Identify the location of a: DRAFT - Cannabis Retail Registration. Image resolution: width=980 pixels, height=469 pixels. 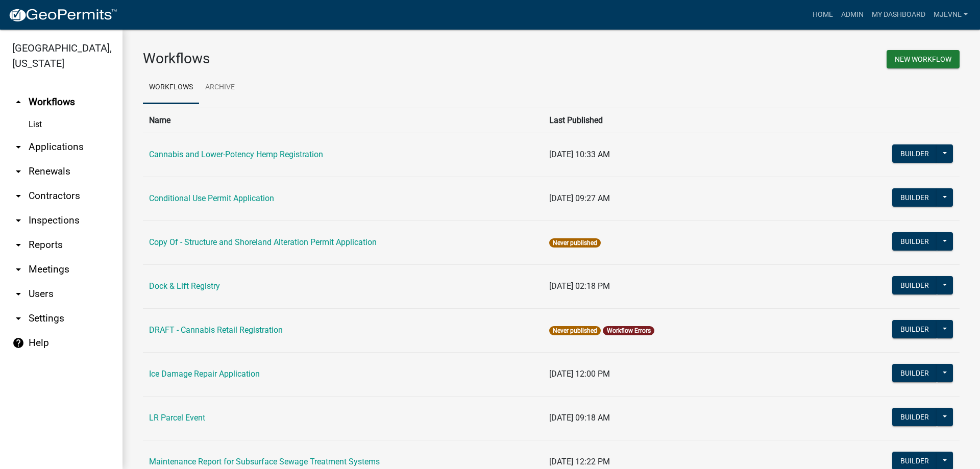
(216, 330).